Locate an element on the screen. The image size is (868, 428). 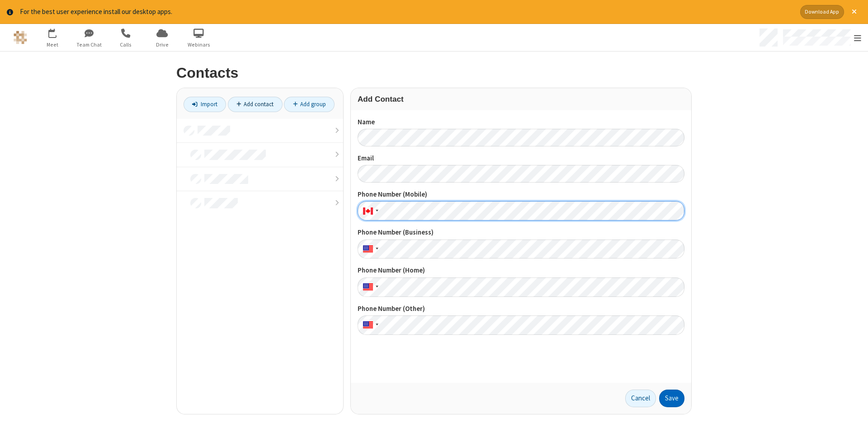
button: Close alert is located at coordinates (854, 12).